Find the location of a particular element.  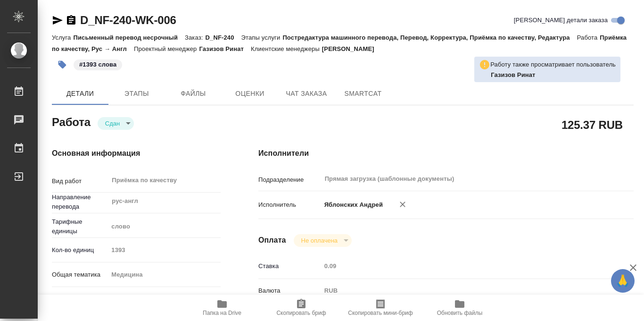

button: Обновить файлы is located at coordinates (460, 308).